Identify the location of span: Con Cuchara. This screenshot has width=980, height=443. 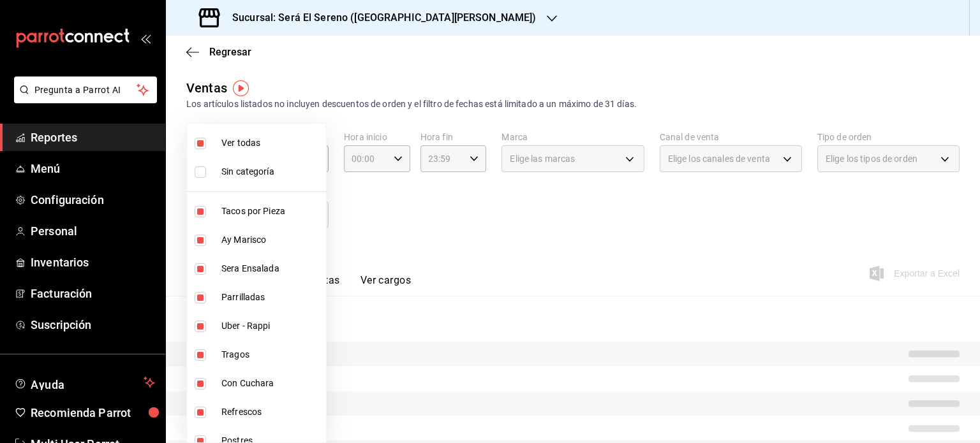
(271, 383).